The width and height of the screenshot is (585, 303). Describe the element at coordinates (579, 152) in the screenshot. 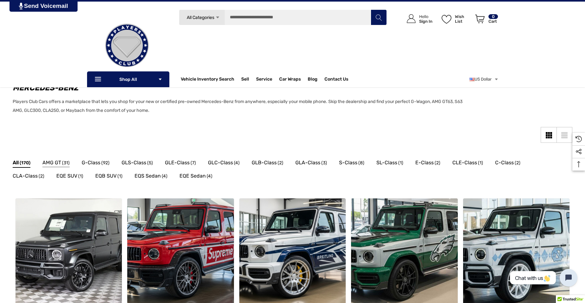

I see `svg: Social Media` at that location.